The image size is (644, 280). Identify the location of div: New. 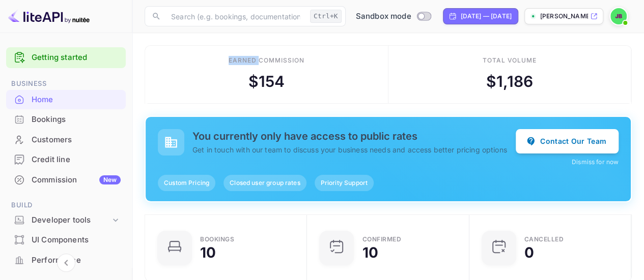
(110, 180).